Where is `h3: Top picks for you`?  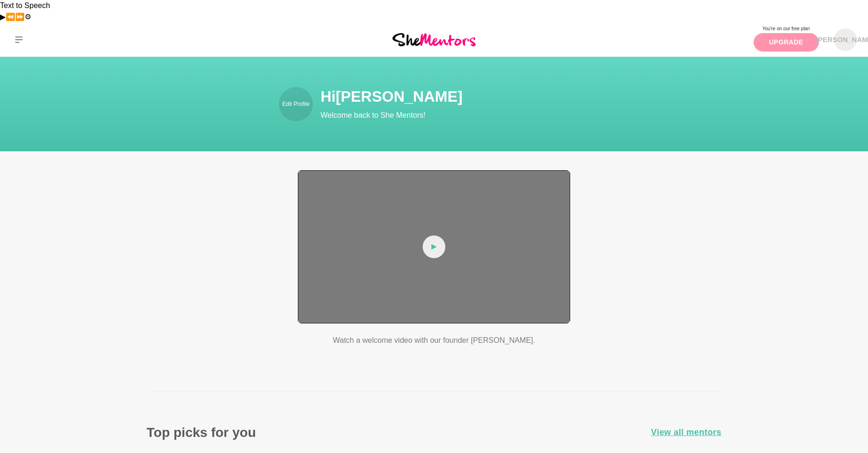
h3: Top picks for you is located at coordinates (201, 432).